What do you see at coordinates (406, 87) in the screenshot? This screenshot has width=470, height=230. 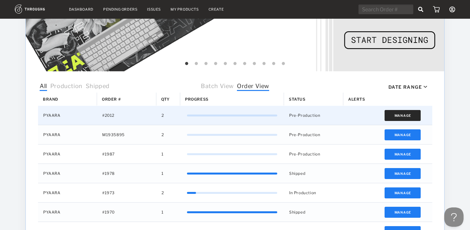 I see `div: Date Range` at bounding box center [406, 87].